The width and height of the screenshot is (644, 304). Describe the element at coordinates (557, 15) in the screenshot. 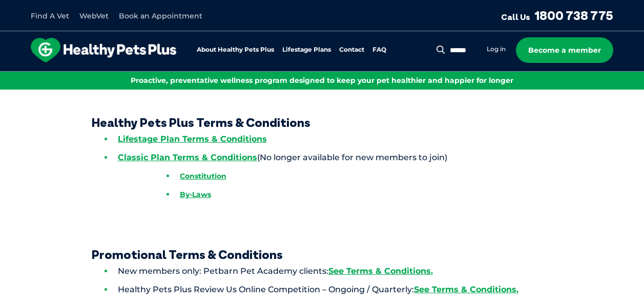

I see `a: Call Us1800 738 775` at that location.